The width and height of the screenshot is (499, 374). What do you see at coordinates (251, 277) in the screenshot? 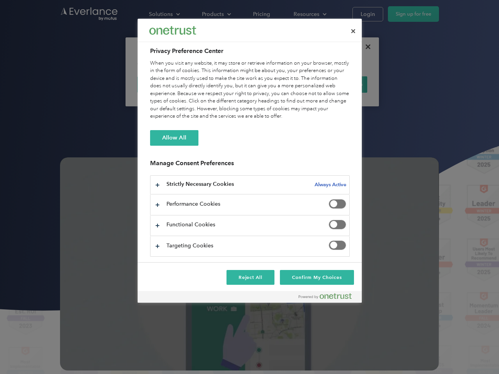
I see `button: Reject All` at bounding box center [251, 277].